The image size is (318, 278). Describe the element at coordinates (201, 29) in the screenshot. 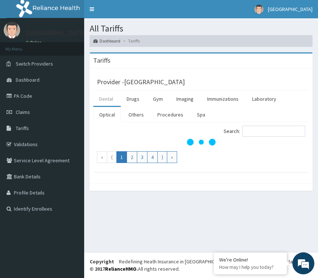

I see `h1: All Tariffs` at that location.